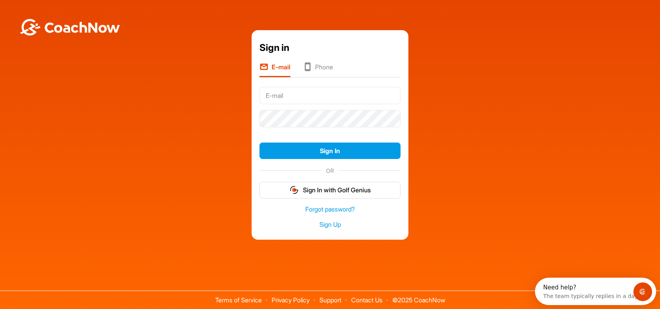 The height and width of the screenshot is (309, 660). What do you see at coordinates (65, 14) in the screenshot?
I see `div: Open Intercom Messenger` at bounding box center [65, 14].